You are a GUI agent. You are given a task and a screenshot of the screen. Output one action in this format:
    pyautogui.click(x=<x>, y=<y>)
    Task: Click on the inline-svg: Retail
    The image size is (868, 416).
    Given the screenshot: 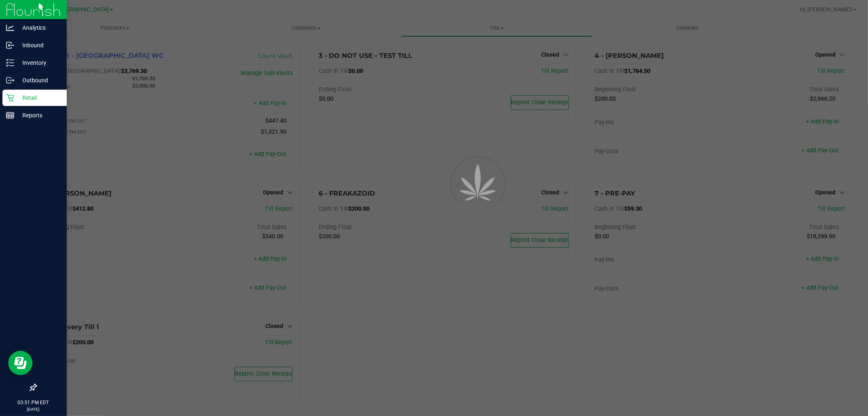 What is the action you would take?
    pyautogui.click(x=10, y=97)
    